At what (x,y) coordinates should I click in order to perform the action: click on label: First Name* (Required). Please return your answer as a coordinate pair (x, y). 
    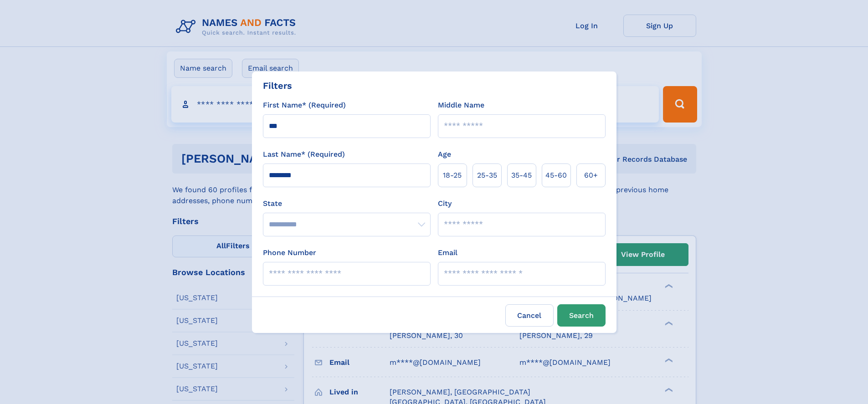
    Looking at the image, I should click on (304, 105).